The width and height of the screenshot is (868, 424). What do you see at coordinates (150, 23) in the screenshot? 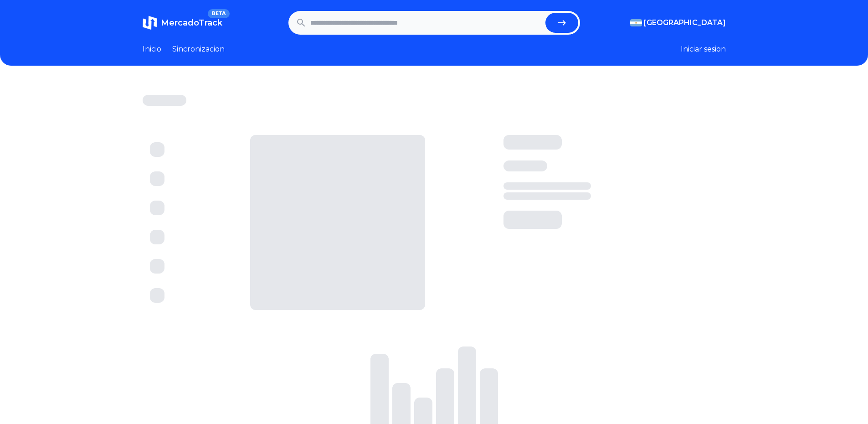
I see `img: MercadoTrack` at bounding box center [150, 23].